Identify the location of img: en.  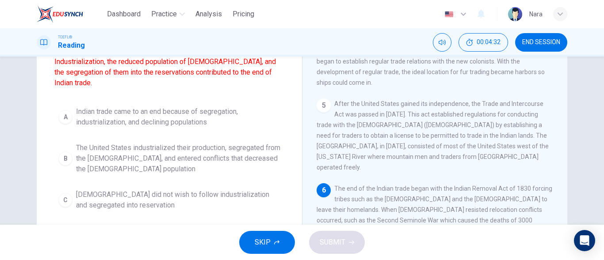
(449, 14).